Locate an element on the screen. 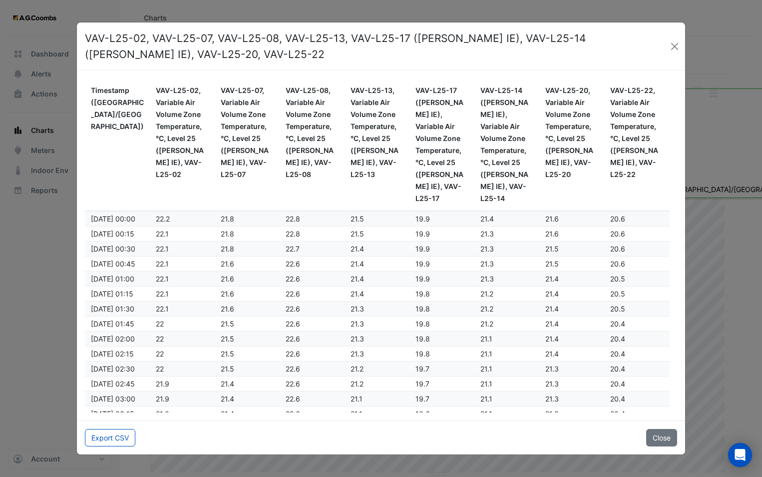 This screenshot has width=762, height=477. div: Open Intercom Messenger is located at coordinates (740, 455).